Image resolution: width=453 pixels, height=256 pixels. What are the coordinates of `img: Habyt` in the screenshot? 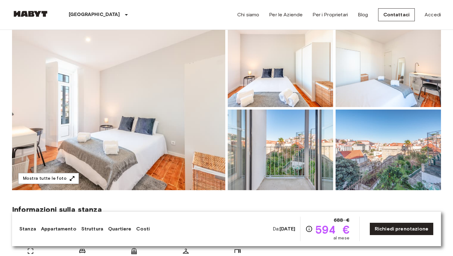 It's located at (30, 14).